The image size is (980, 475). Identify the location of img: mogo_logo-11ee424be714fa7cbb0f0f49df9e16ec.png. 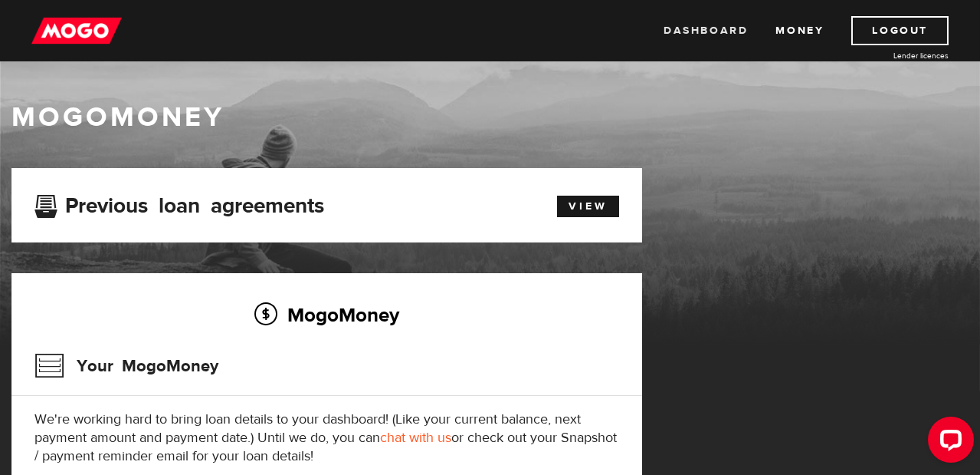
(76, 31).